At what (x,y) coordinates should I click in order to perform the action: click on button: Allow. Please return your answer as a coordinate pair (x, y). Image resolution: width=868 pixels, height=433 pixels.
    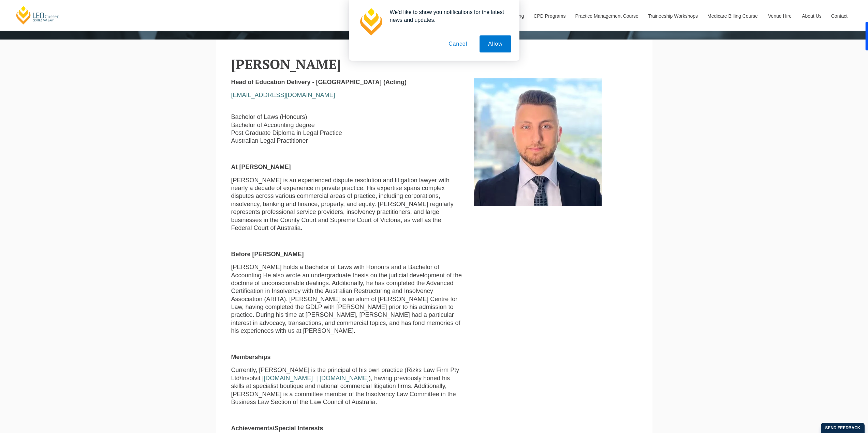
    Looking at the image, I should click on (495, 44).